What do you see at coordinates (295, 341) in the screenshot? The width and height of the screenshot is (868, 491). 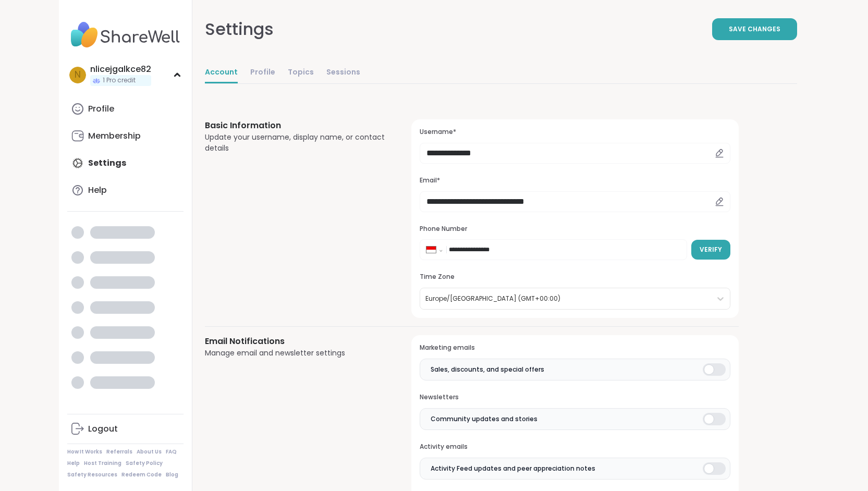 I see `h3: Email Notifications` at bounding box center [295, 341].